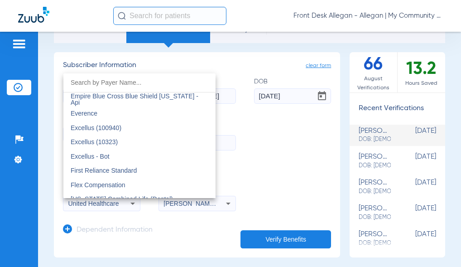 This screenshot has height=267, width=461. Describe the element at coordinates (439, 245) in the screenshot. I see `div: Chat Widget` at that location.